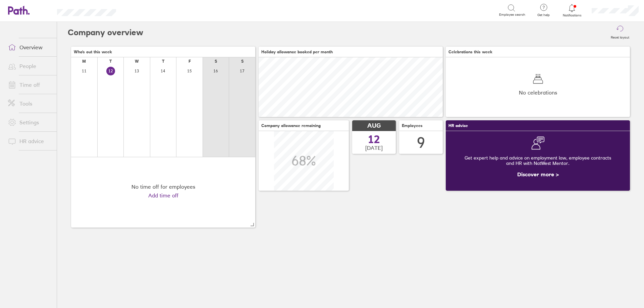 This screenshot has height=308, width=644. What do you see at coordinates (374, 126) in the screenshot?
I see `span: AUG` at bounding box center [374, 126].